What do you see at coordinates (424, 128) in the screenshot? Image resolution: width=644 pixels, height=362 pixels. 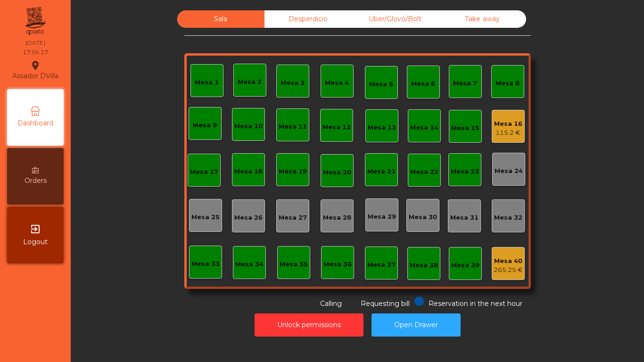 I see `div: Mesa 14` at bounding box center [424, 128].